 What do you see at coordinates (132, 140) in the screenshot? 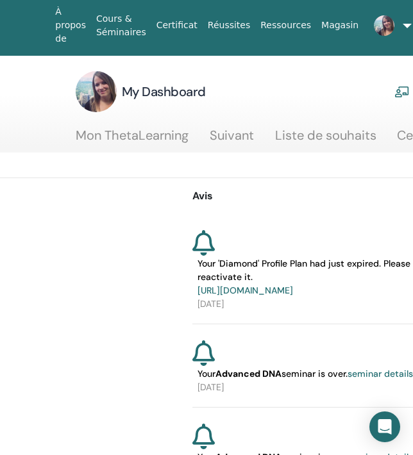
I see `a: Mon ThetaLearning` at bounding box center [132, 140].